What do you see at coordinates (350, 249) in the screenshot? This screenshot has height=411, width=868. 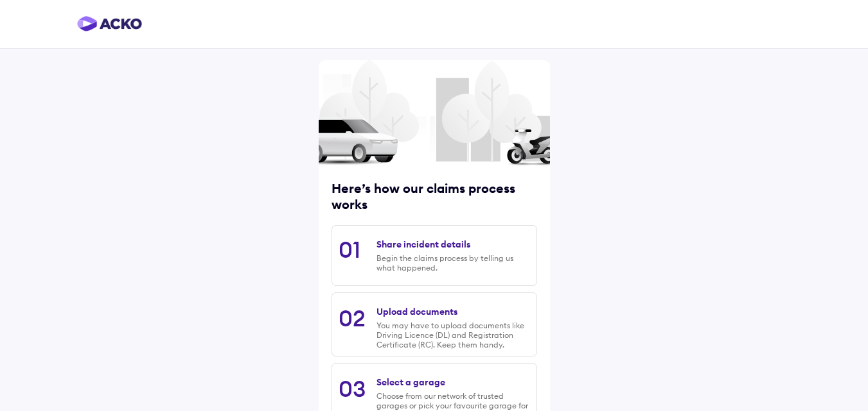 I see `div: 01` at bounding box center [350, 249].